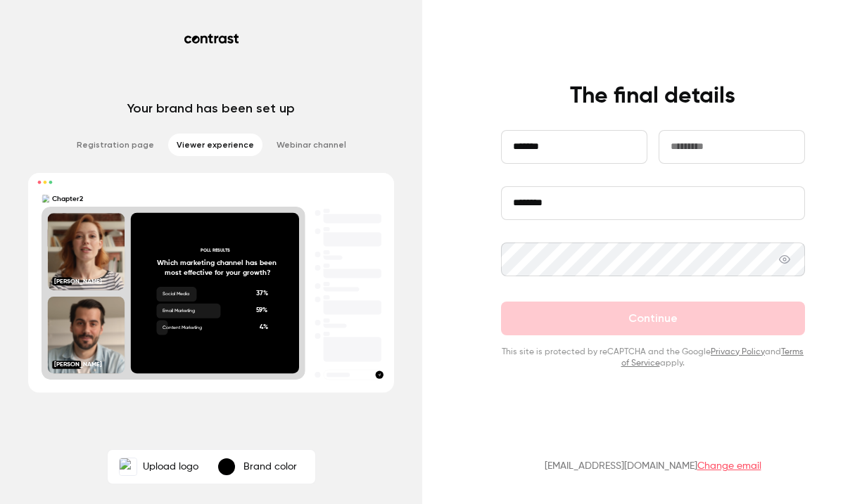 The image size is (862, 504). I want to click on a: Change email, so click(730, 466).